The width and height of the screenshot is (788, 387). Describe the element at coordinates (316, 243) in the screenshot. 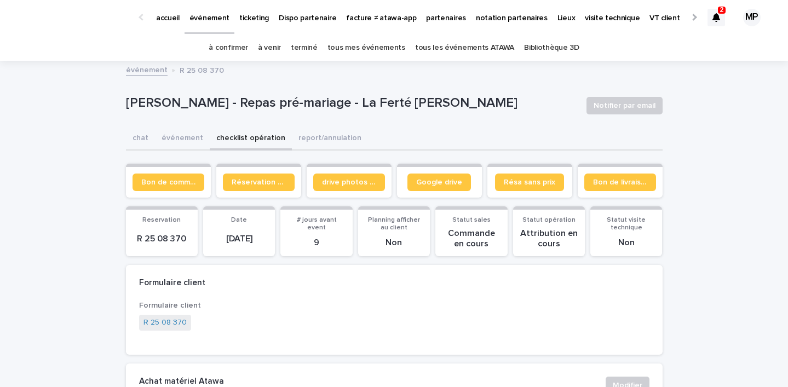

I see `p: 9` at that location.